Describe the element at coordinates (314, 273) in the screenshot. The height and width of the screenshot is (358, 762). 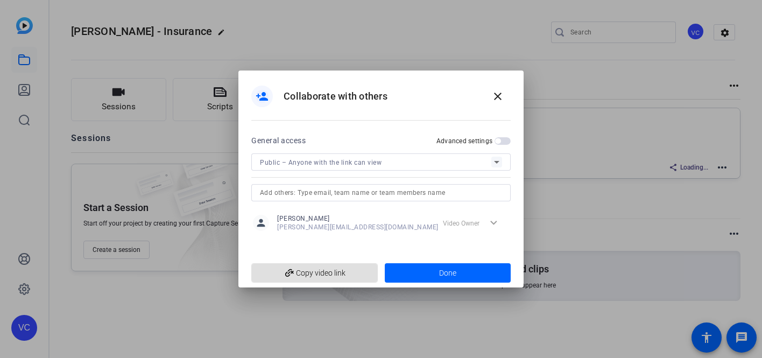
I see `span: Copy video link` at that location.